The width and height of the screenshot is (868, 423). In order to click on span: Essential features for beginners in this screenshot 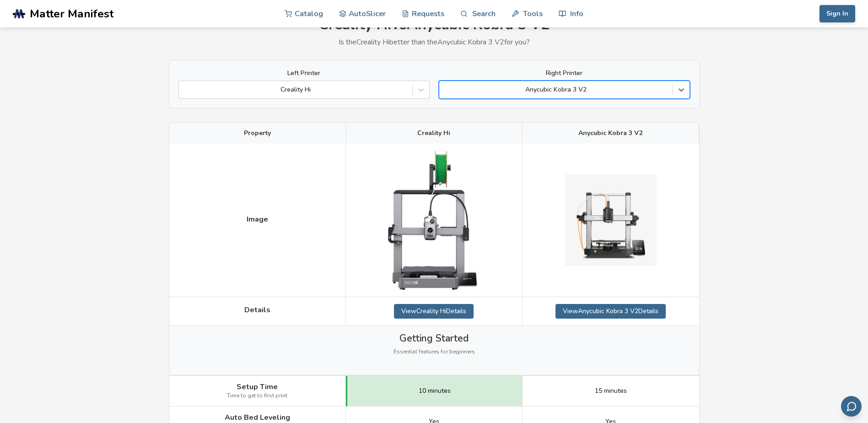, I will do `click(434, 352)`.